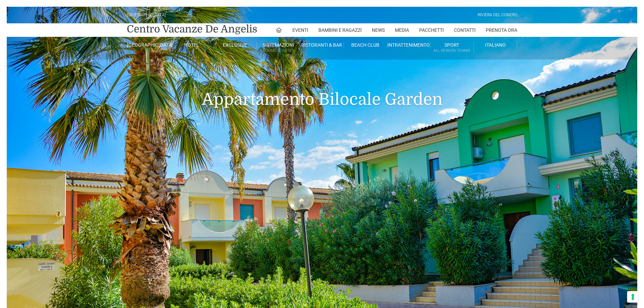 The width and height of the screenshot is (644, 308). What do you see at coordinates (322, 45) in the screenshot?
I see `a: Ristoranti & Bar` at bounding box center [322, 45].